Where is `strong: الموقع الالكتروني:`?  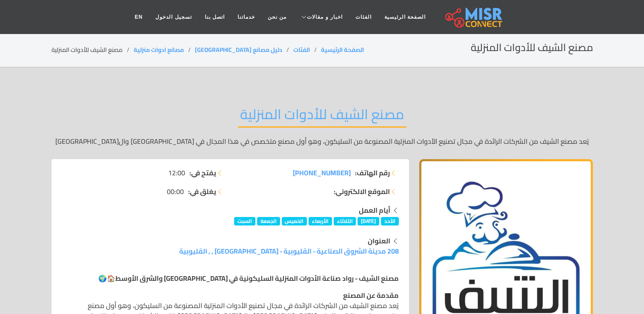
strong: الموقع الالكتروني: is located at coordinates (362, 192).